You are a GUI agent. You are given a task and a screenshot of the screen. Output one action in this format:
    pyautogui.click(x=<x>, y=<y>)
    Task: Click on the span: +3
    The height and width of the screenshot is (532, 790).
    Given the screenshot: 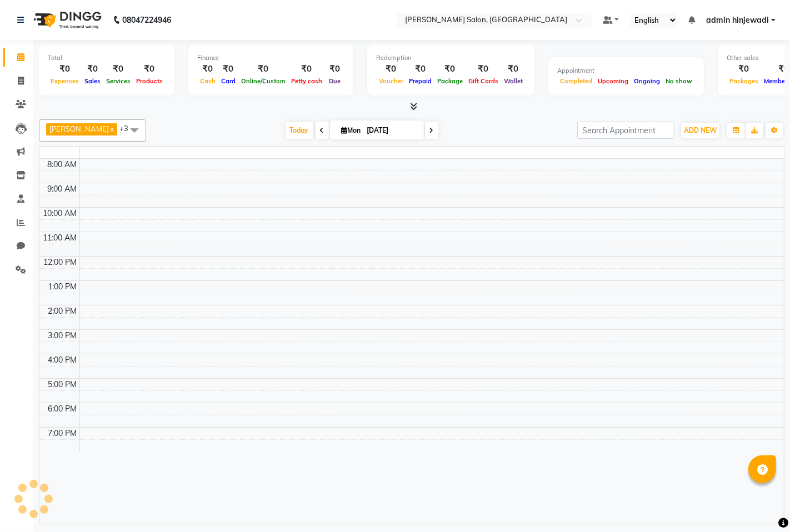 What is the action you would take?
    pyautogui.click(x=128, y=128)
    